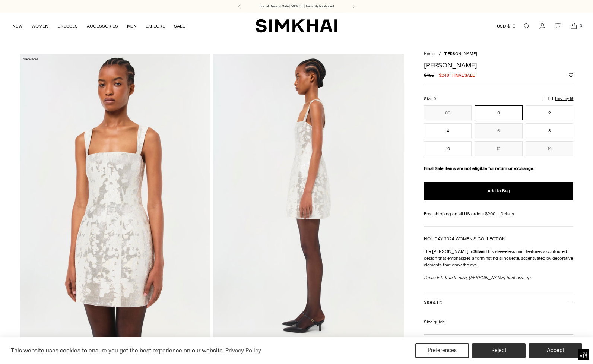 The width and height of the screenshot is (593, 364). What do you see at coordinates (180, 26) in the screenshot?
I see `a: SALE` at bounding box center [180, 26].